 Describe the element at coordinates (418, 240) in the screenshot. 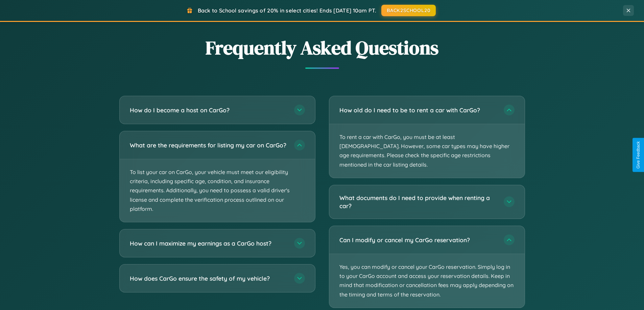

I see `h3: Can I modify or cancel my CarGo reservation?` at that location.